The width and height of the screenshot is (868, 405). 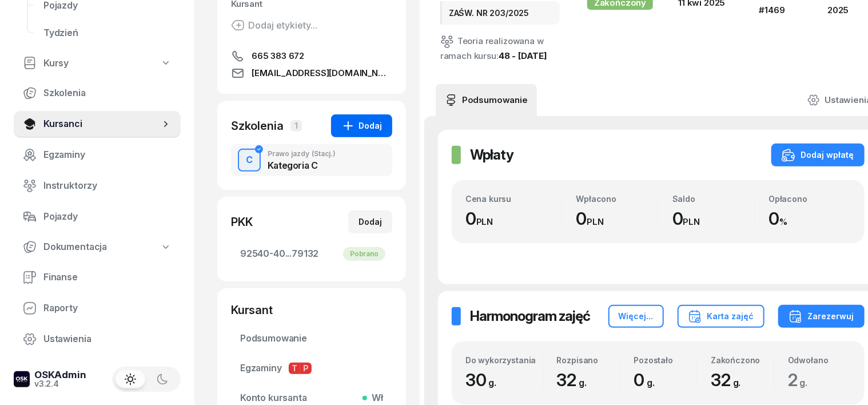 I want to click on button: Dodaj wpłatę, so click(x=817, y=155).